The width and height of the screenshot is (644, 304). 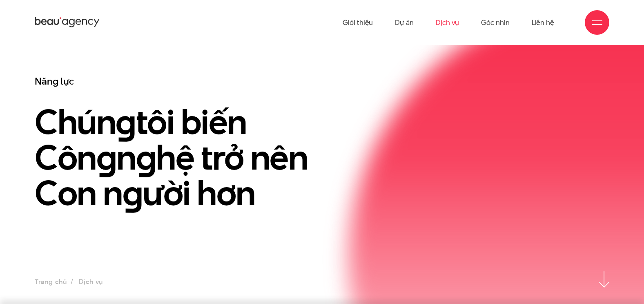 I want to click on a: Trang chủ, so click(x=51, y=281).